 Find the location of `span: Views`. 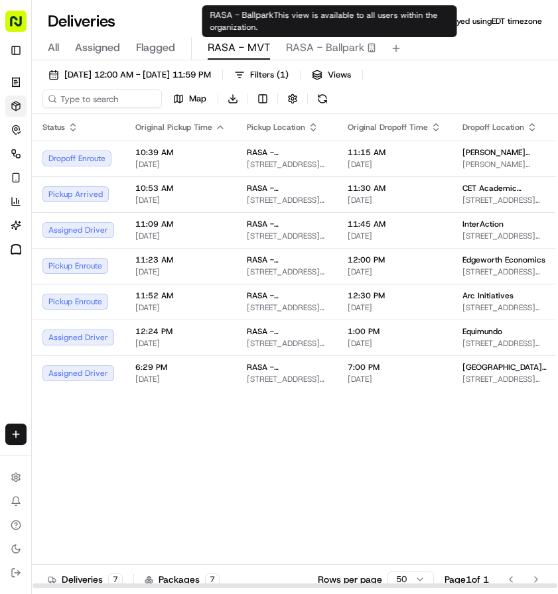

span: Views is located at coordinates (339, 75).